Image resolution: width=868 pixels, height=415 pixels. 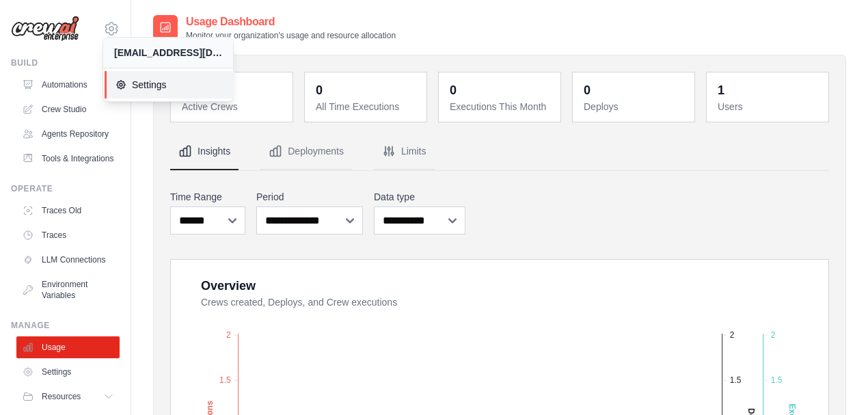 What do you see at coordinates (721, 91) in the screenshot?
I see `div: 1` at bounding box center [721, 91].